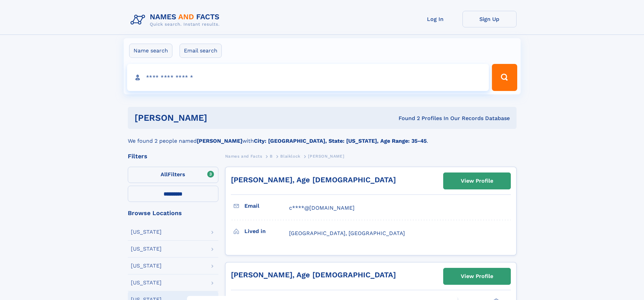  What do you see at coordinates (173, 175) in the screenshot?
I see `label: Filters` at bounding box center [173, 175].